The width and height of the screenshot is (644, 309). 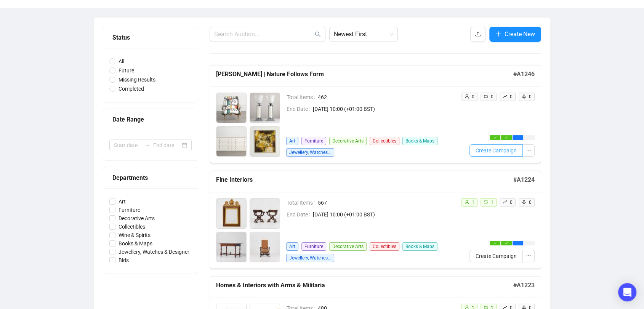 What do you see at coordinates (386, 97) in the screenshot?
I see `span: 462` at bounding box center [386, 97].